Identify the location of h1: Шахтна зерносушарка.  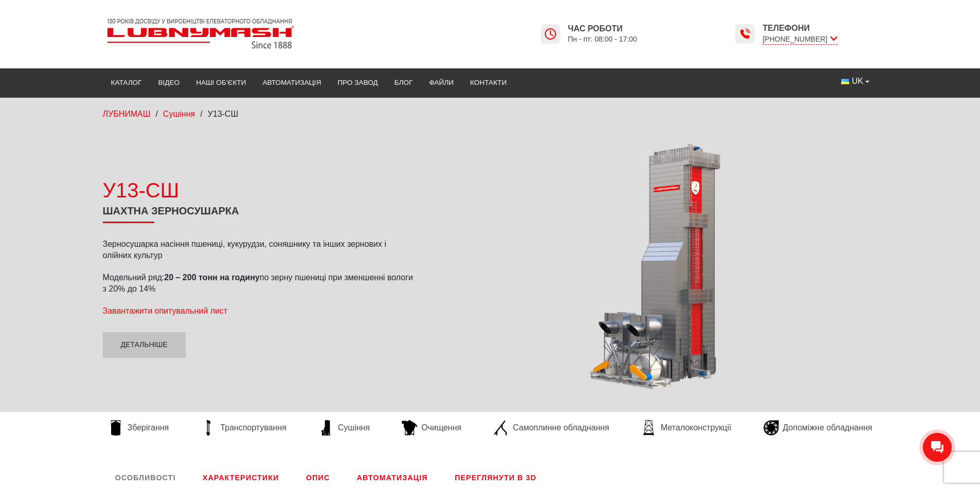
(260, 214).